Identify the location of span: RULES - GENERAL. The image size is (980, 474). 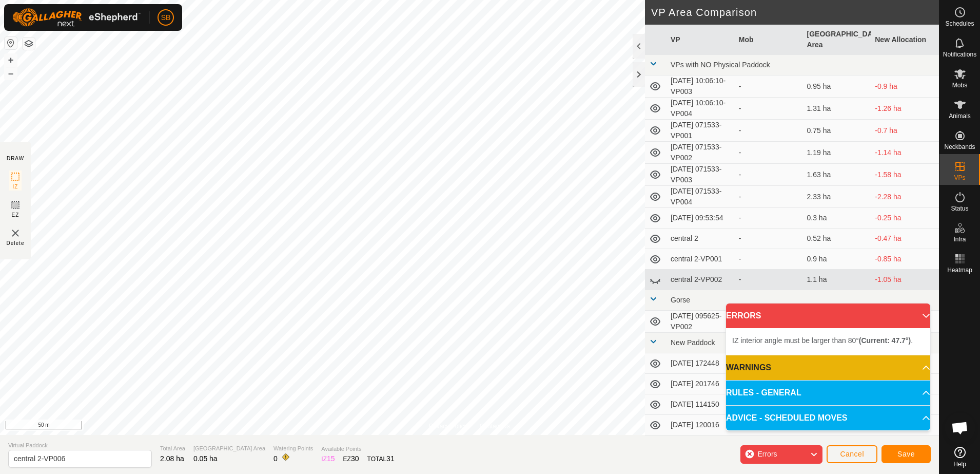
(764, 393).